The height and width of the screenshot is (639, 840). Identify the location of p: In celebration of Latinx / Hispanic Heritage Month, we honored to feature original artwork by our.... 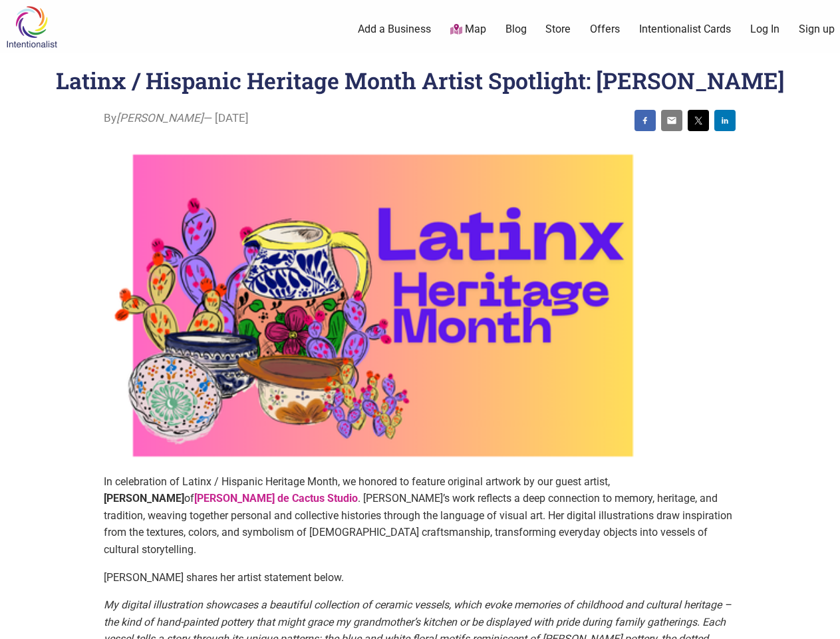
(420, 516).